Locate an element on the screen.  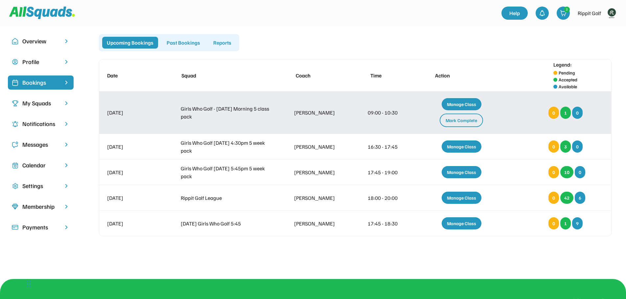
div: Profile is located at coordinates (41, 62).